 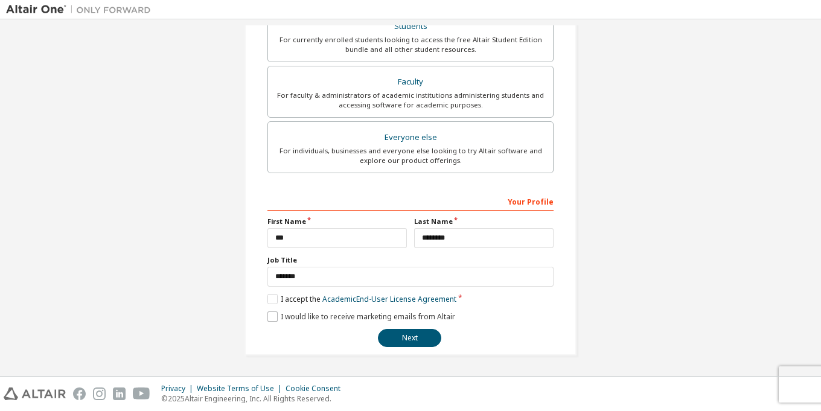 What do you see at coordinates (179, 389) in the screenshot?
I see `div: Privacy` at bounding box center [179, 389].